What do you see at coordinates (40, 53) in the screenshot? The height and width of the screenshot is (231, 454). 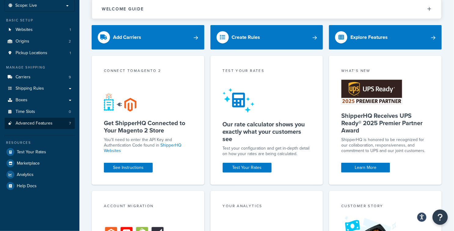 I see `a: Pickup Locations1` at bounding box center [40, 53].